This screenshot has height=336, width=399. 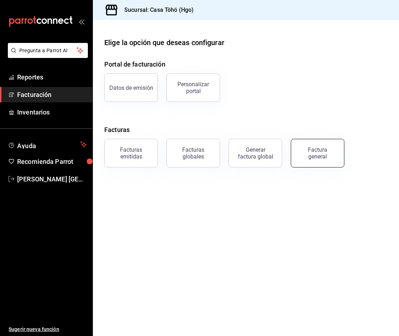 What do you see at coordinates (81, 21) in the screenshot?
I see `button: open_drawer_menu` at bounding box center [81, 21].